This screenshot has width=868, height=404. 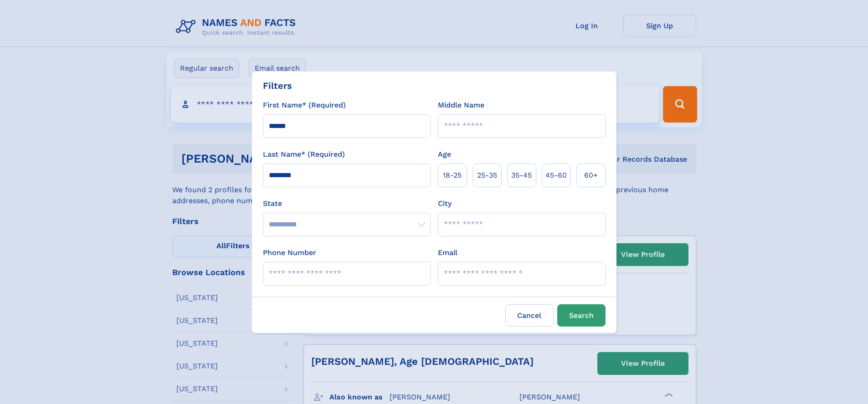 What do you see at coordinates (521, 176) in the screenshot?
I see `span: 35‑45` at bounding box center [521, 176].